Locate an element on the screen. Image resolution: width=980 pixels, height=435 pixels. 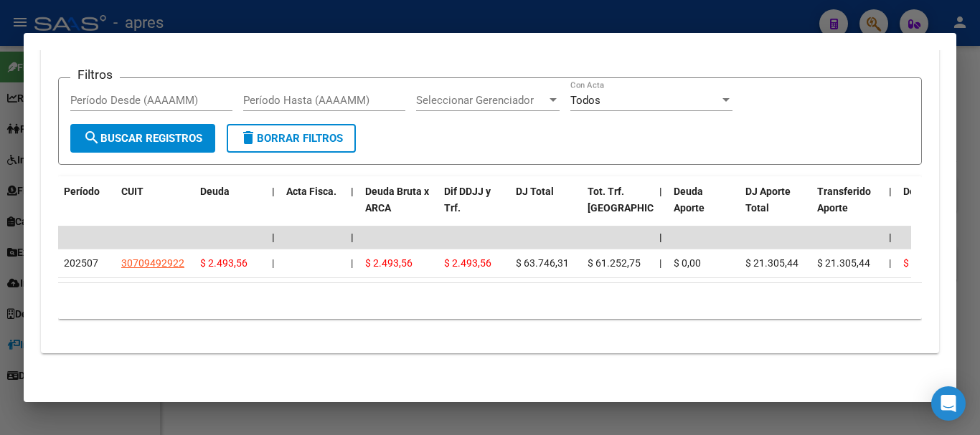
span: $ 61.252,75 is located at coordinates (614, 264).